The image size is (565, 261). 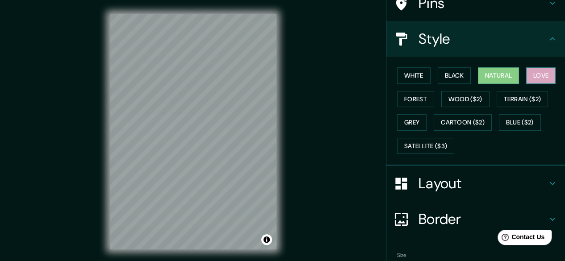 I want to click on label: Size, so click(x=402, y=256).